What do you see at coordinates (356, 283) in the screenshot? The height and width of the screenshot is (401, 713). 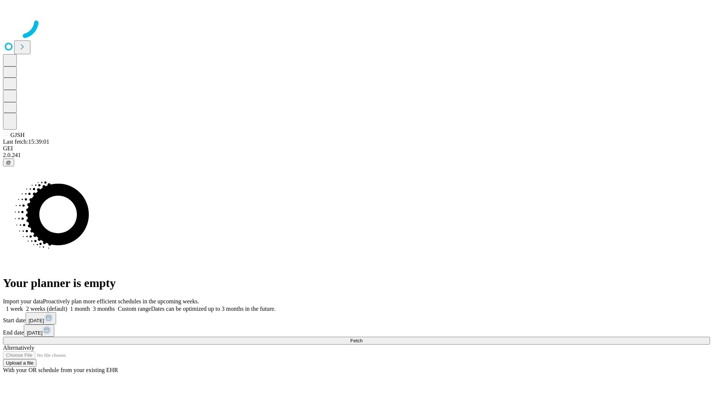 I see `h1: Your planner is empty` at bounding box center [356, 283].